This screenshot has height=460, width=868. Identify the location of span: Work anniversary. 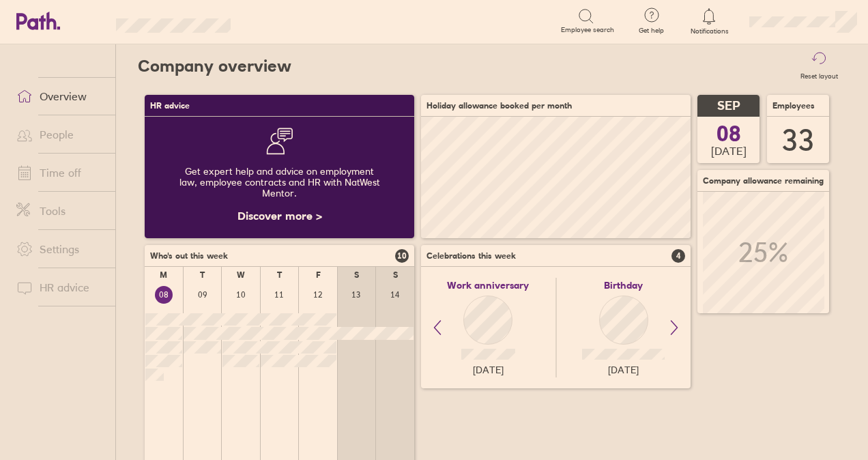
(488, 285).